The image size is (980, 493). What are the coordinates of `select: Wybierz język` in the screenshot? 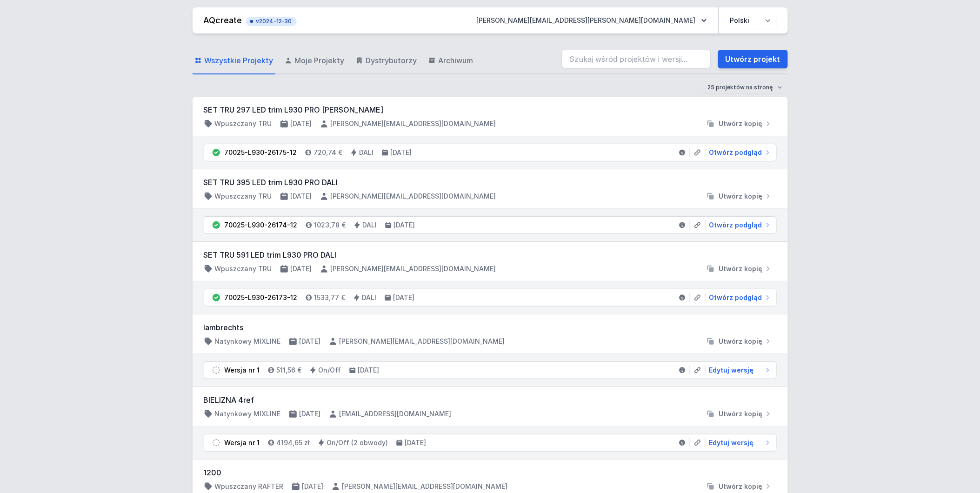 It's located at (751, 21).